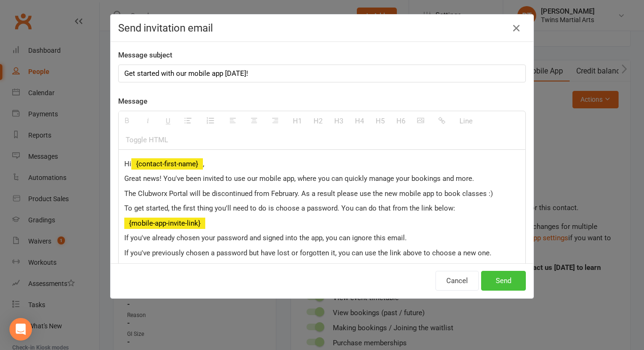 Image resolution: width=644 pixels, height=350 pixels. Describe the element at coordinates (21, 329) in the screenshot. I see `div: Open Intercom Messenger` at that location.